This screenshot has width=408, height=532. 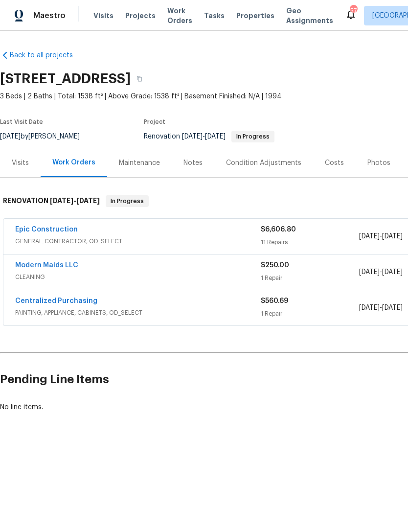 I want to click on span: Geo Assignments, so click(x=309, y=16).